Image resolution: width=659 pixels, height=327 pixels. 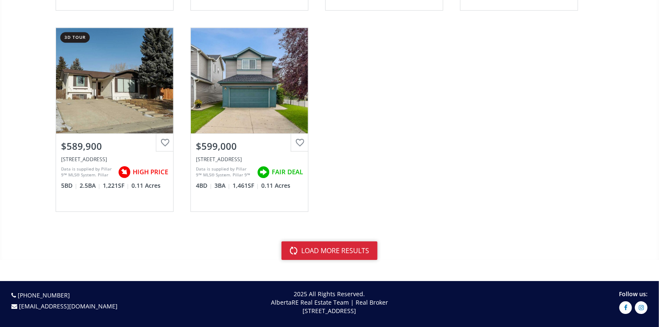 What do you see at coordinates (250, 146) in the screenshot?
I see `div: $599,000` at bounding box center [250, 146].